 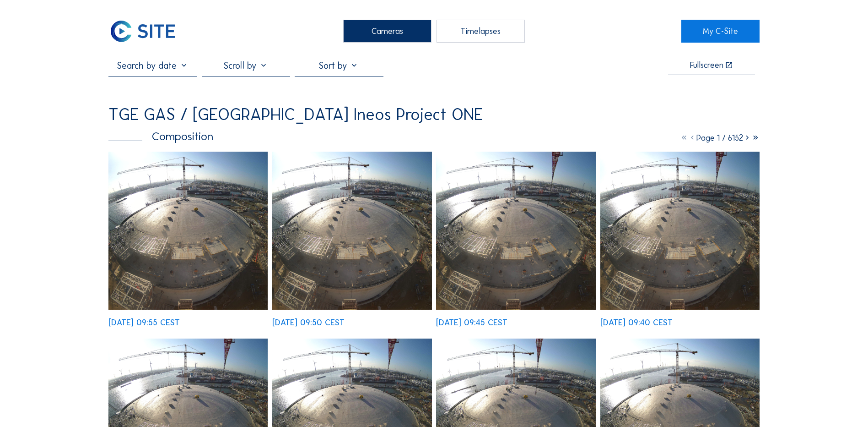 What do you see at coordinates (188, 230) in the screenshot?
I see `img: image_53008006` at bounding box center [188, 230].